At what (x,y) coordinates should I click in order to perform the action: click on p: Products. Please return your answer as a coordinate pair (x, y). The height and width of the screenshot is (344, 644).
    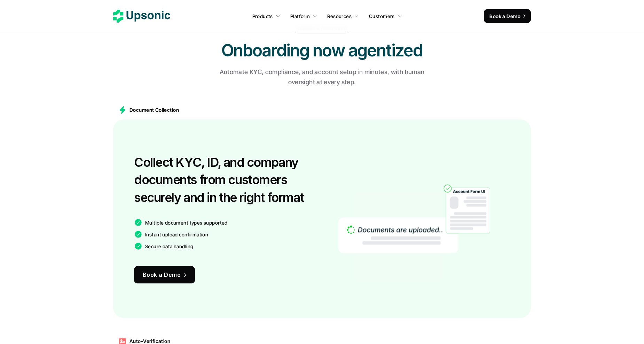
    Looking at the image, I should click on (262, 16).